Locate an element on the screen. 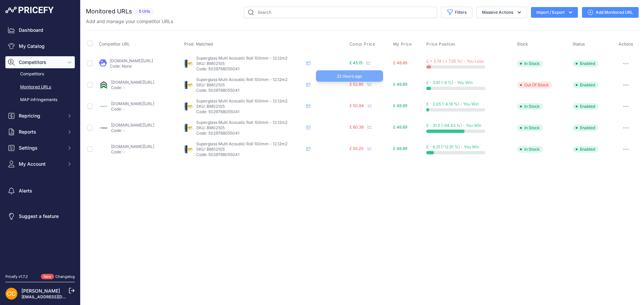 The width and height of the screenshot is (644, 305). span: £ 52.80 is located at coordinates (356, 84).